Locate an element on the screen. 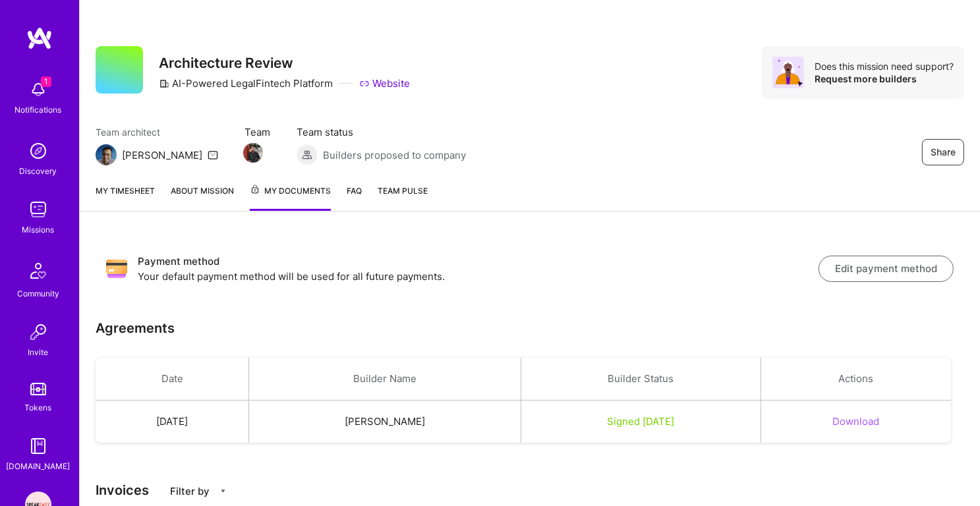 This screenshot has width=980, height=506. div: Does this mission need support? is located at coordinates (884, 66).